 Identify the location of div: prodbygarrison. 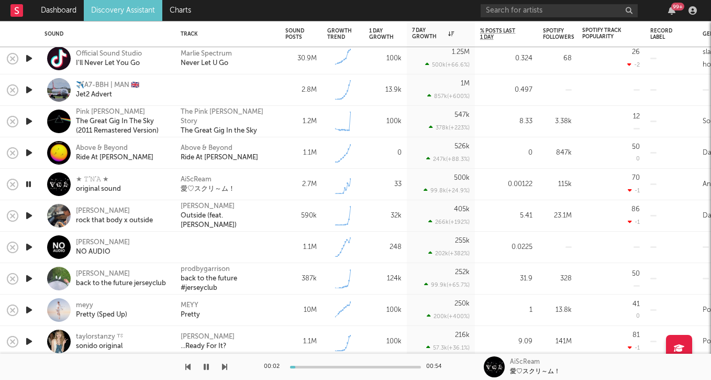
(205, 269).